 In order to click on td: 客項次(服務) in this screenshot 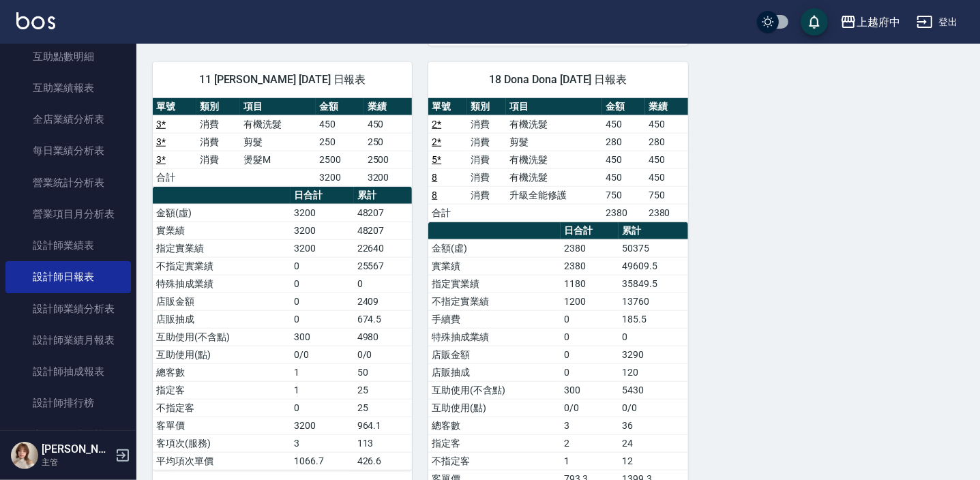, I will do `click(221, 443)`.